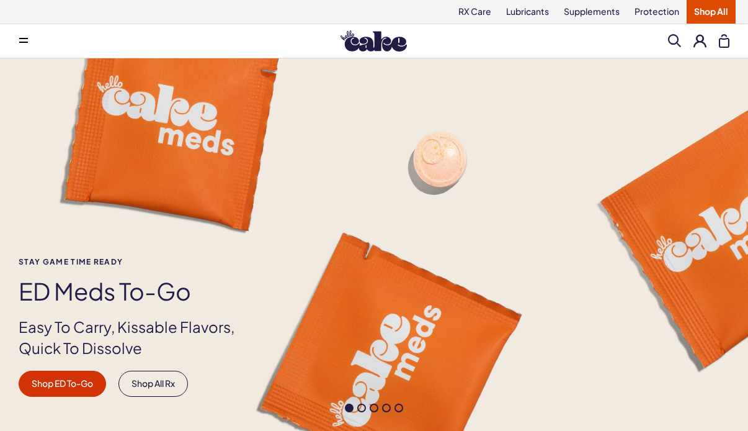 This screenshot has width=748, height=431. I want to click on a: Shop ED To-Go, so click(62, 383).